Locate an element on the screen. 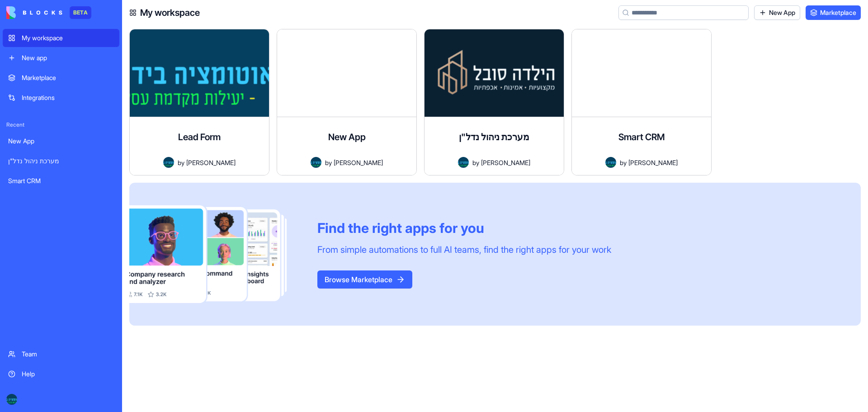 Image resolution: width=868 pixels, height=412 pixels. div: From simple automations to full AI teams, find the right apps for your work is located at coordinates (464, 249).